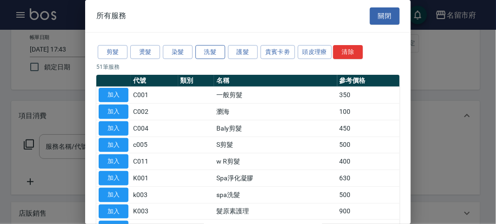 The image size is (496, 224). I want to click on td: S剪髮, so click(275, 145).